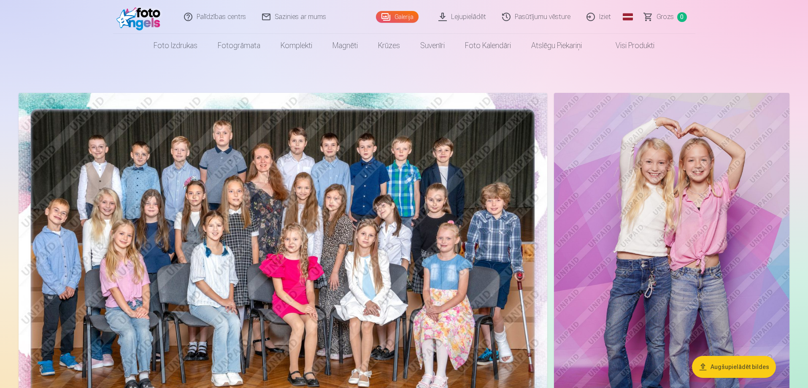 This screenshot has height=388, width=808. Describe the element at coordinates (665, 17) in the screenshot. I see `span: Grozs` at that location.